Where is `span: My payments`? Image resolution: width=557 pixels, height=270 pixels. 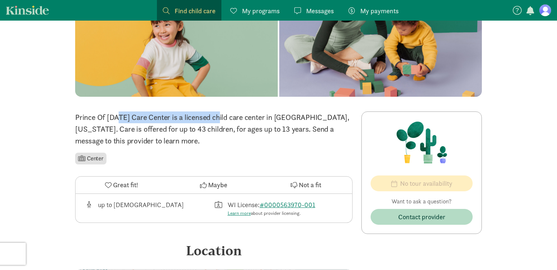
span: My payments is located at coordinates (379, 11).